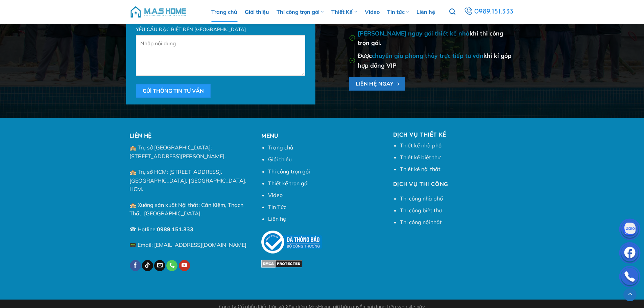 Image resolution: width=644 pixels, height=308 pixels. What do you see at coordinates (419, 20) in the screenshot?
I see `span: hồ sơ cấp phép xây dựng.` at bounding box center [419, 20].